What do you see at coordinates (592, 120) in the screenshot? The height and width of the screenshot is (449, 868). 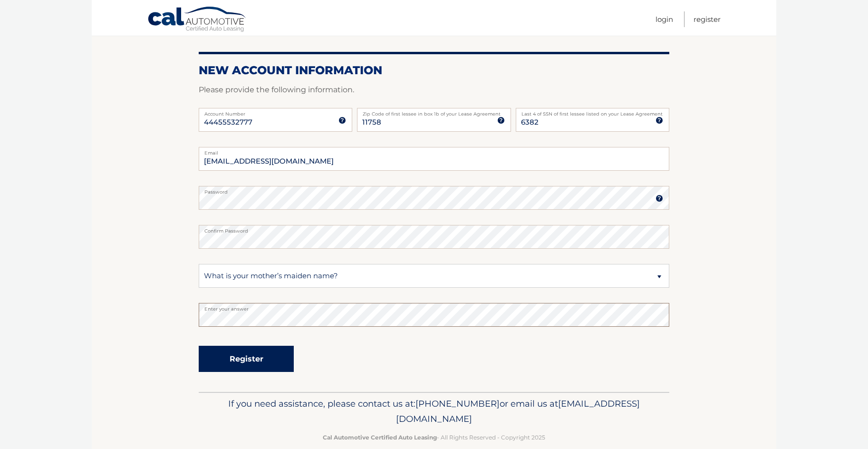 I see `input: SSN or EIN (last 4 digits only)` at bounding box center [592, 120].